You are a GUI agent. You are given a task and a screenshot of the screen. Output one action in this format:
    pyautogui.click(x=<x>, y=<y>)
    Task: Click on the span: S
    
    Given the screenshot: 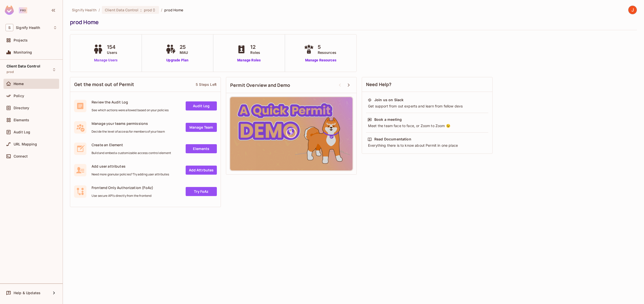 What is the action you would take?
    pyautogui.click(x=9, y=28)
    